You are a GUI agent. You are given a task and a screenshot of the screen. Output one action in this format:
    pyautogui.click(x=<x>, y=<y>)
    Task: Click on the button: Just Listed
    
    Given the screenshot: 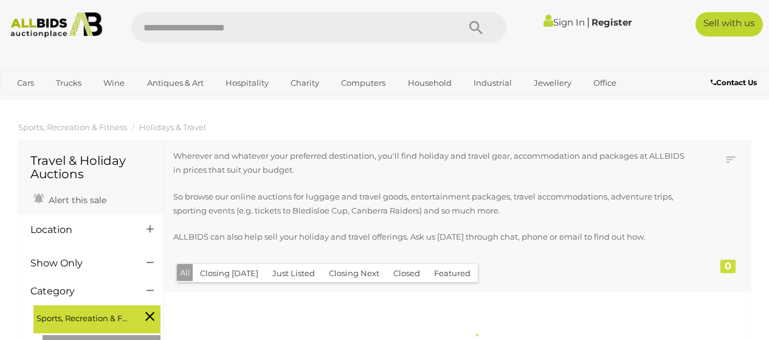 What is the action you would take?
    pyautogui.click(x=294, y=273)
    